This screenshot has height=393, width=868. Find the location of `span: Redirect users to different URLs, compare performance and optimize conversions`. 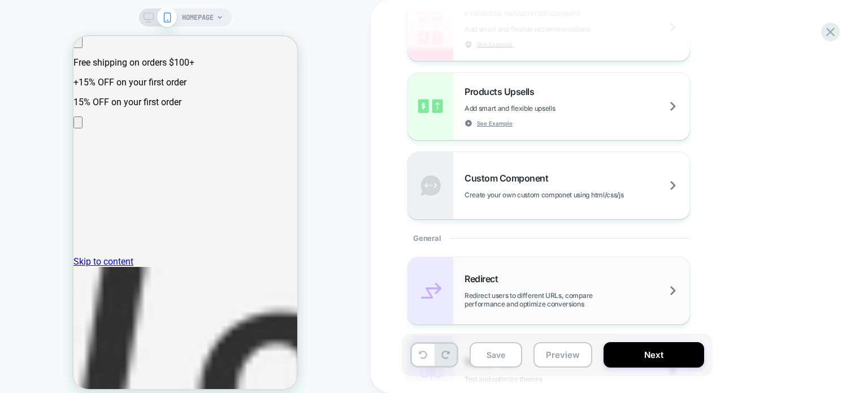

span: Redirect users to different URLs, compare performance and optimize conversions is located at coordinates (577, 300).